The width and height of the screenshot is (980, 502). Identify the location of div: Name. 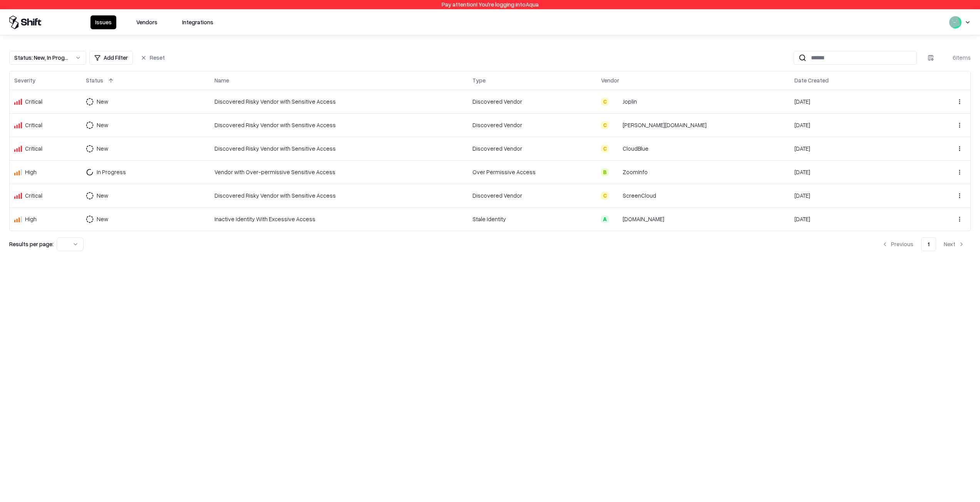
(222, 80).